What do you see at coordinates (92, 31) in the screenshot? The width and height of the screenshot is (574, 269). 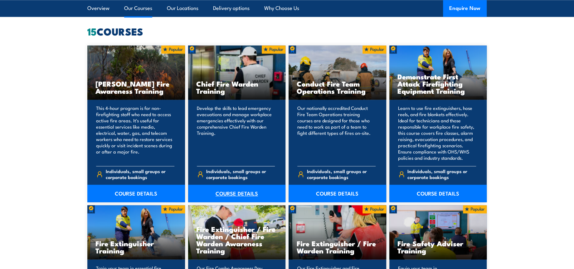 I see `strong: 15` at bounding box center [92, 31].